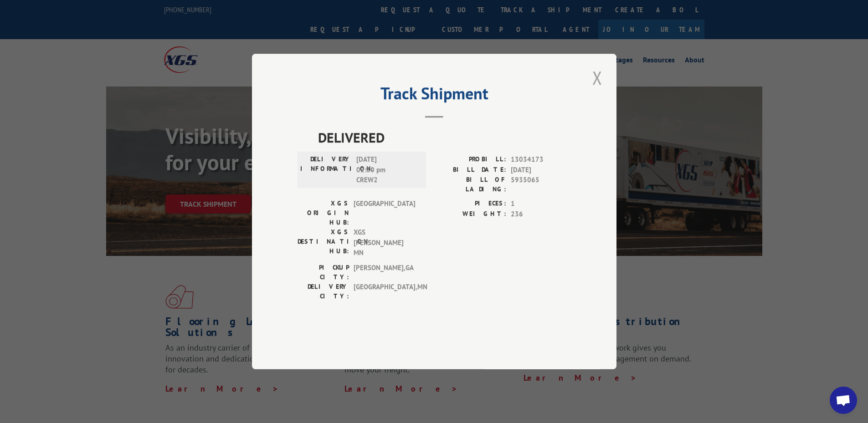  Describe the element at coordinates (444, 137) in the screenshot. I see `span: DELIVERED` at that location.